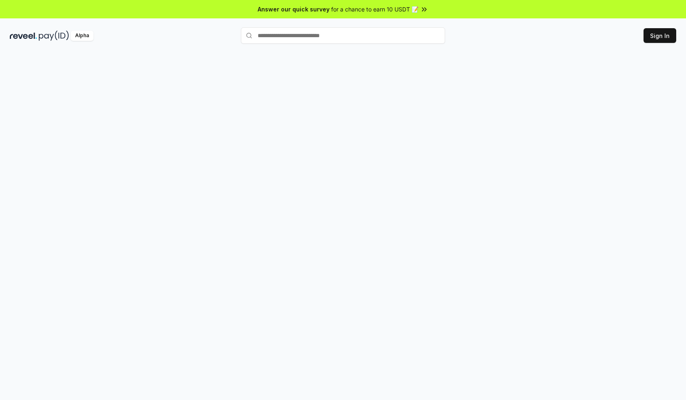 The width and height of the screenshot is (686, 400). What do you see at coordinates (375, 9) in the screenshot?
I see `span: for a chance to earn 10 USDT 📝` at bounding box center [375, 9].